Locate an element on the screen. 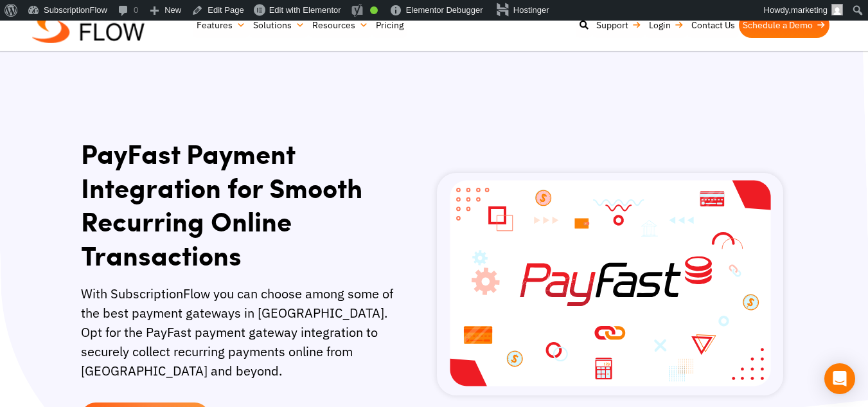  span: Edit with Elementor is located at coordinates (305, 10).